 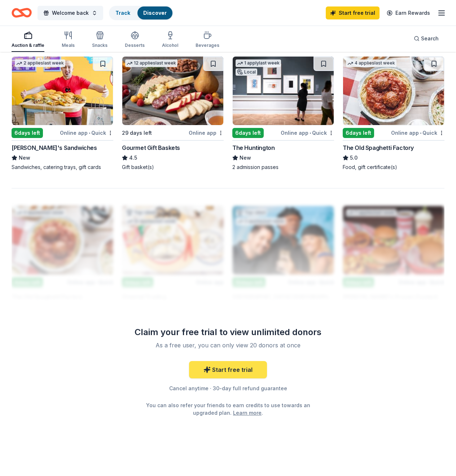 I want to click on div: 2 applies last week, so click(x=40, y=63).